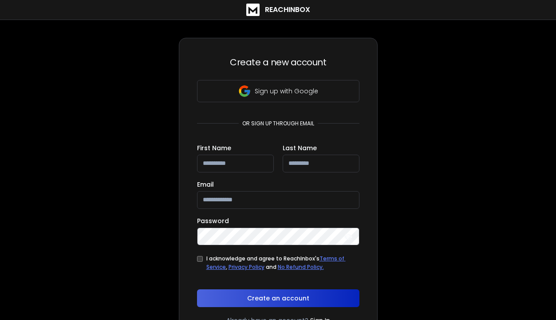  What do you see at coordinates (246, 266) in the screenshot?
I see `span: Privacy Policy` at bounding box center [246, 266].